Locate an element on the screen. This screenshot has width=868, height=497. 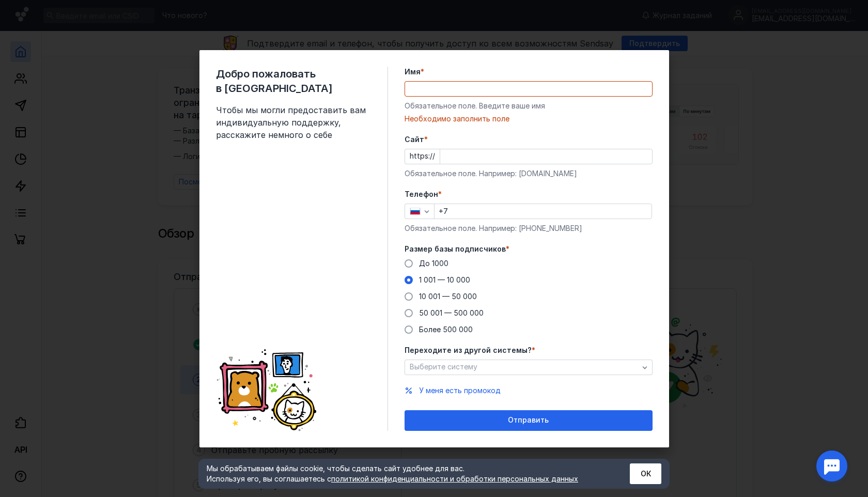
span: 10 001 — 50 000 is located at coordinates (448, 296).